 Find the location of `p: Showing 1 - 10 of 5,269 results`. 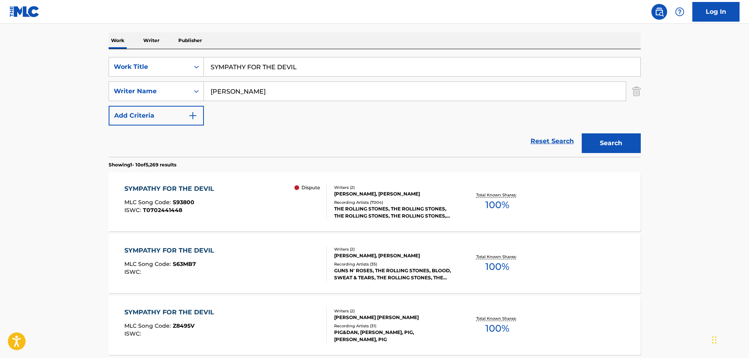

p: Showing 1 - 10 of 5,269 results is located at coordinates (143, 165).